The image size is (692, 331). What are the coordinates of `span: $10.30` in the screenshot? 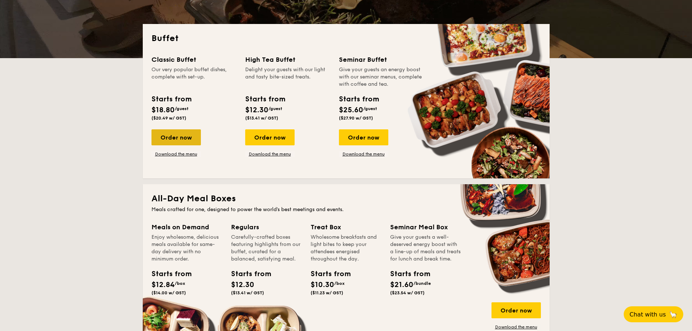 It's located at (322, 285).